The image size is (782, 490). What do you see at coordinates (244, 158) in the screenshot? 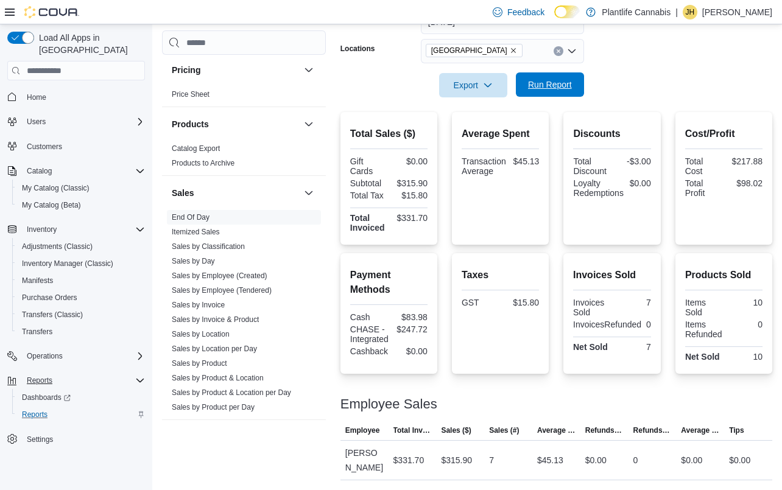
I see `div: Products` at bounding box center [244, 158].